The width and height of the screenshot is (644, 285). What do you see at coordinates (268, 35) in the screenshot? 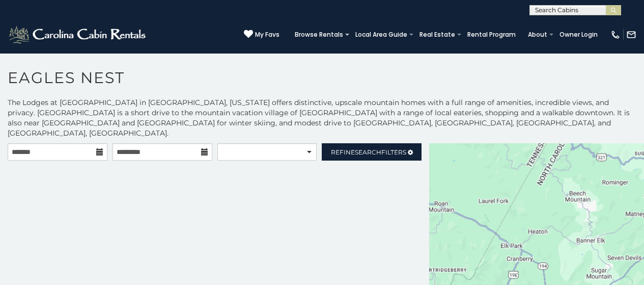
I see `span: My Favs` at bounding box center [268, 35].